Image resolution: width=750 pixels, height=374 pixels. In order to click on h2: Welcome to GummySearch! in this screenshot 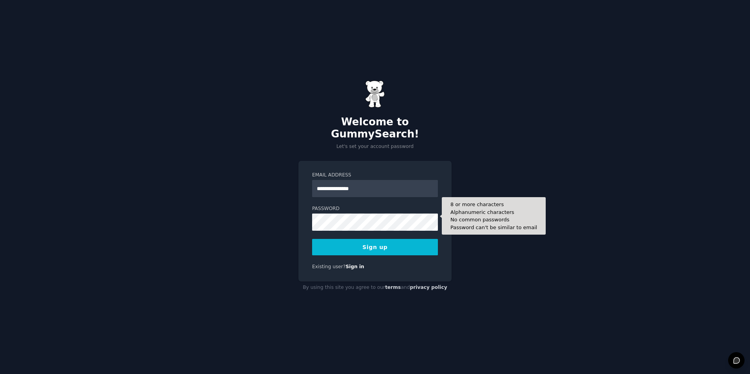, I will do `click(375, 128)`.